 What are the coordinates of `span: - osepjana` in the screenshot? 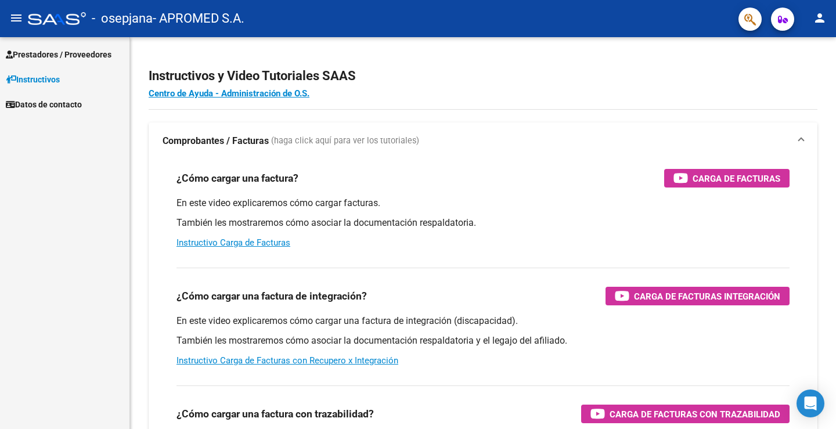 It's located at (122, 19).